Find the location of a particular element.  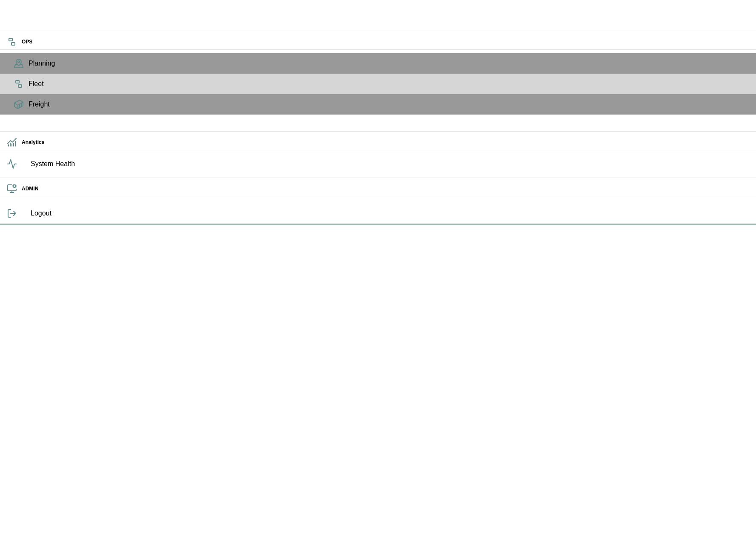

span: Freight is located at coordinates (389, 104).